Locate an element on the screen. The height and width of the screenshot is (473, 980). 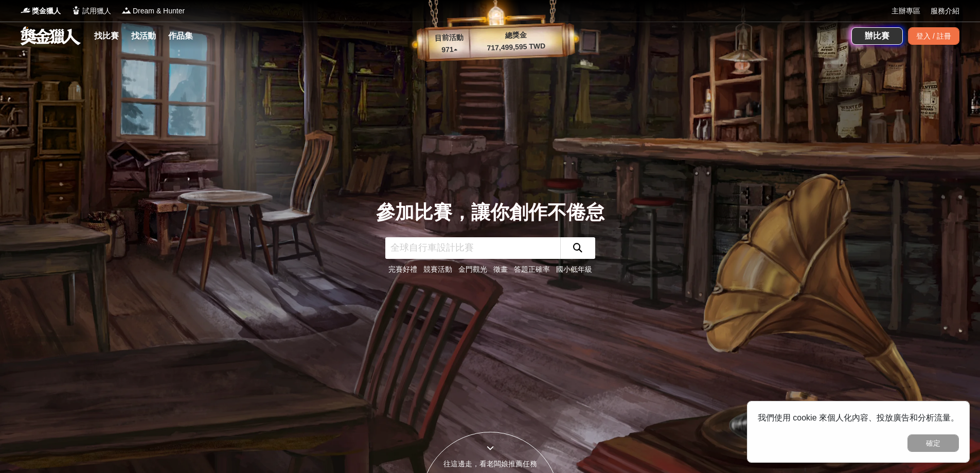
a: Logo獎金獵人 is located at coordinates (41, 11).